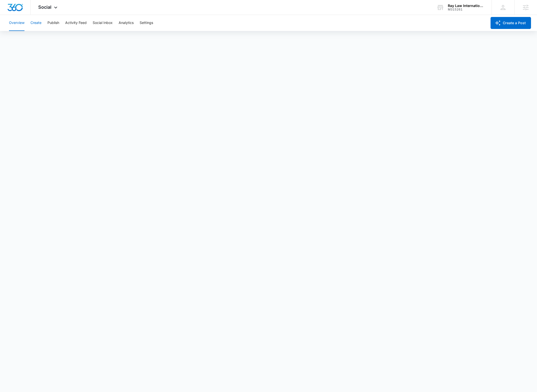  Describe the element at coordinates (103, 23) in the screenshot. I see `button: Social Inbox` at that location.